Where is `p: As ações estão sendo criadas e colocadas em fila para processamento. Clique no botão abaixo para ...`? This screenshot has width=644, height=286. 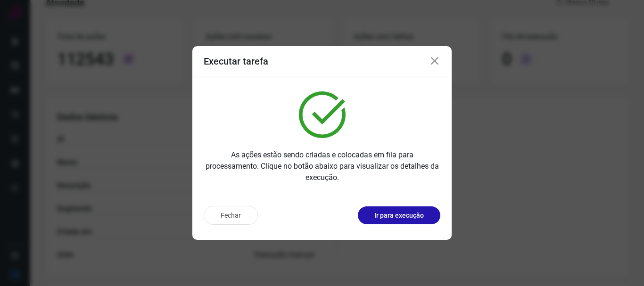 p: As ações estão sendo criadas e colocadas em fila para processamento. Clique no botão abaixo para ... is located at coordinates (322, 166).